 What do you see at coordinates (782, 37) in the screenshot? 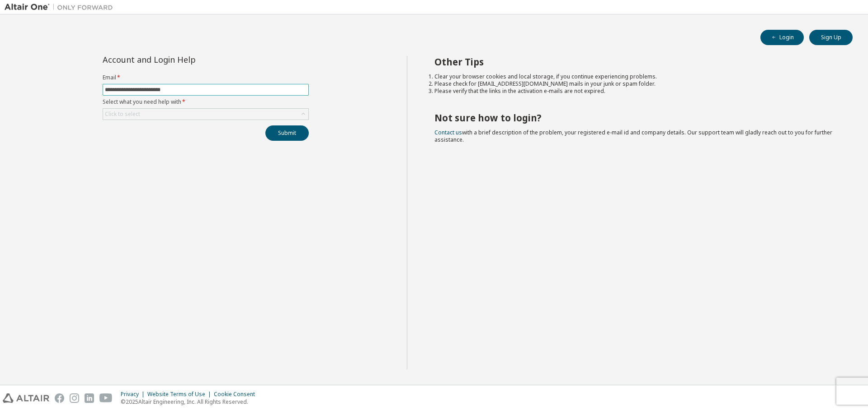
I see `button: Login` at bounding box center [782, 37].